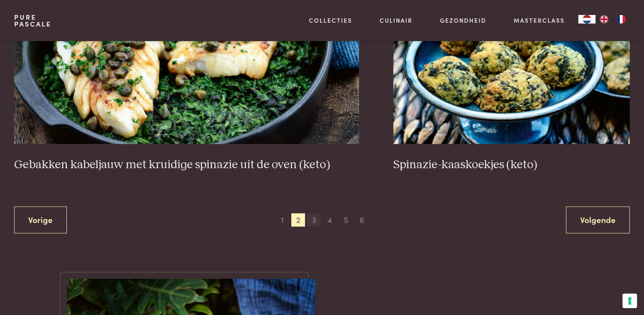 The image size is (644, 315). What do you see at coordinates (604, 19) in the screenshot?
I see `a: EN` at bounding box center [604, 19].